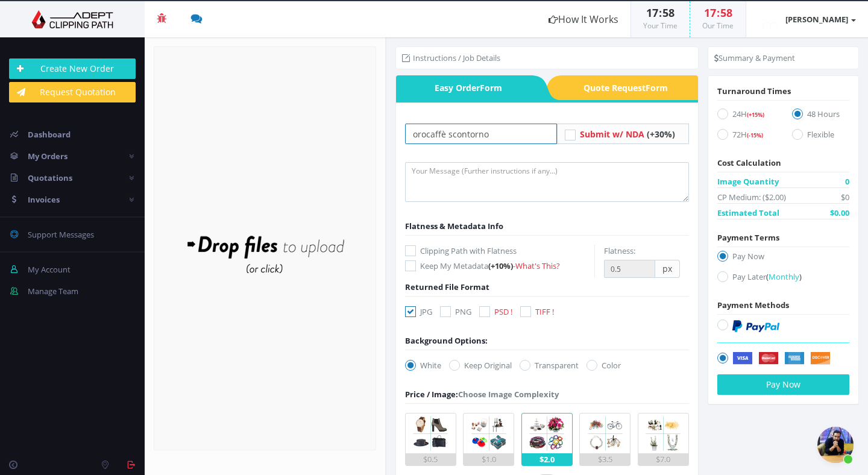  I want to click on span: My Account, so click(49, 270).